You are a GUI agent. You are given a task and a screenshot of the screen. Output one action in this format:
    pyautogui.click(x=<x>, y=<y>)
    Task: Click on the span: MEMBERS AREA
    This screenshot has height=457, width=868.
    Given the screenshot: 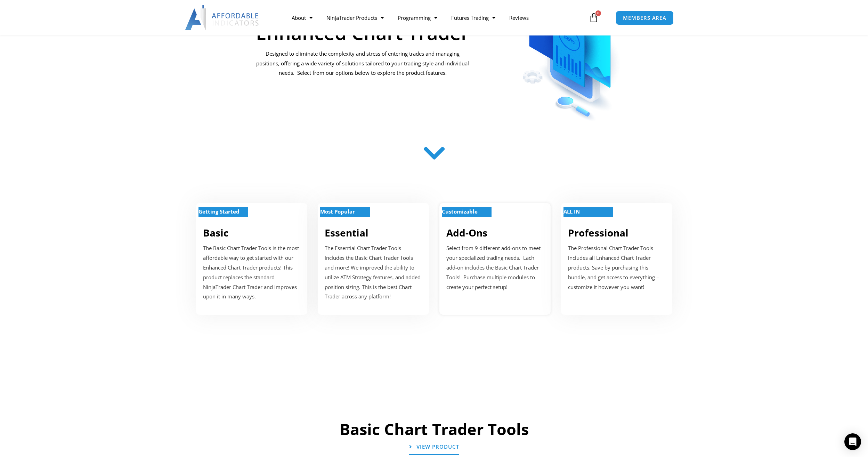 What is the action you would take?
    pyautogui.click(x=645, y=18)
    